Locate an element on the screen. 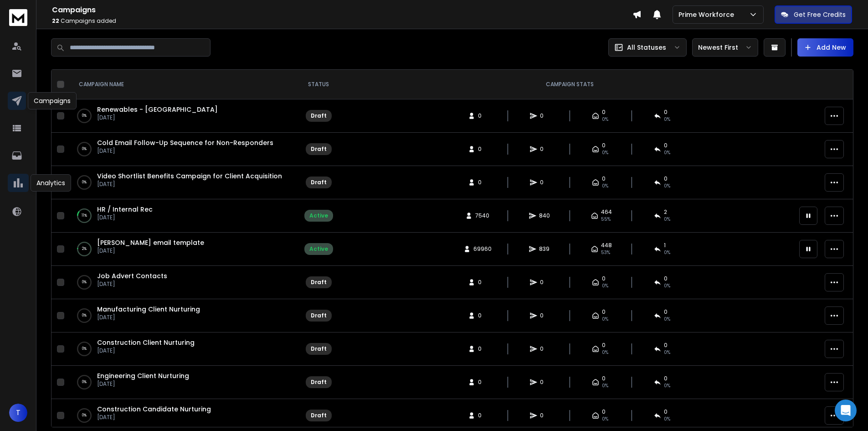 Image resolution: width=868 pixels, height=431 pixels. p: Get Free Credits is located at coordinates (820, 15).